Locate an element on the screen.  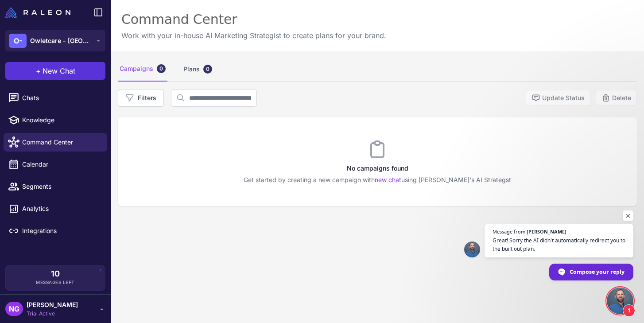
span: Analytics is located at coordinates (61, 209).